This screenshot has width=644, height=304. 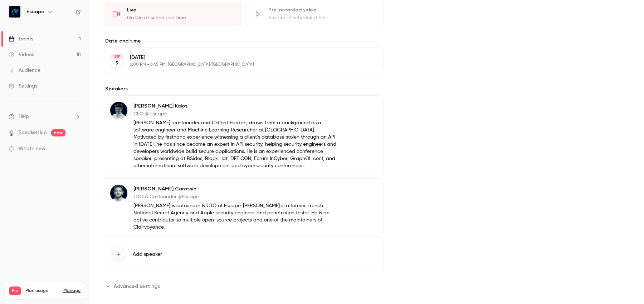 What do you see at coordinates (314, 14) in the screenshot?
I see `div: Pre-recorded videoStream at scheduled time` at bounding box center [314, 14].